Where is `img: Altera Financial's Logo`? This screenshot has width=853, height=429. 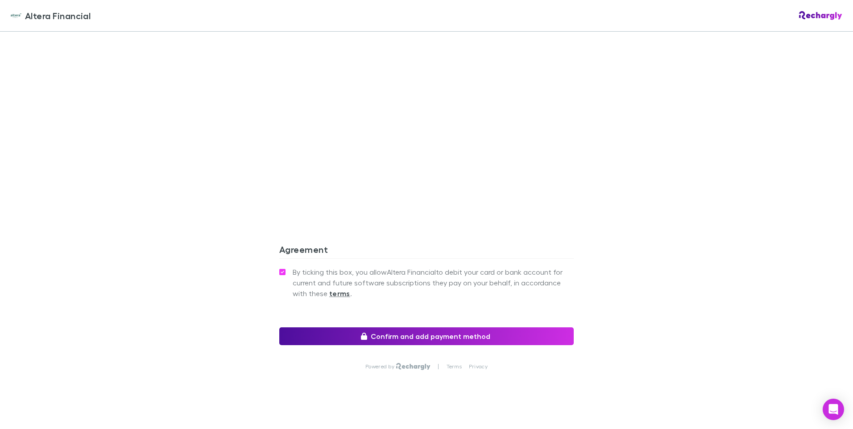
img: Altera Financial's Logo is located at coordinates (16, 16).